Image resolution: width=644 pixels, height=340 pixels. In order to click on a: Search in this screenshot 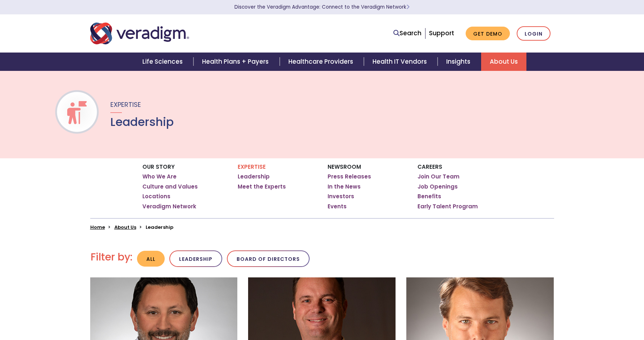, I will do `click(408, 33)`.